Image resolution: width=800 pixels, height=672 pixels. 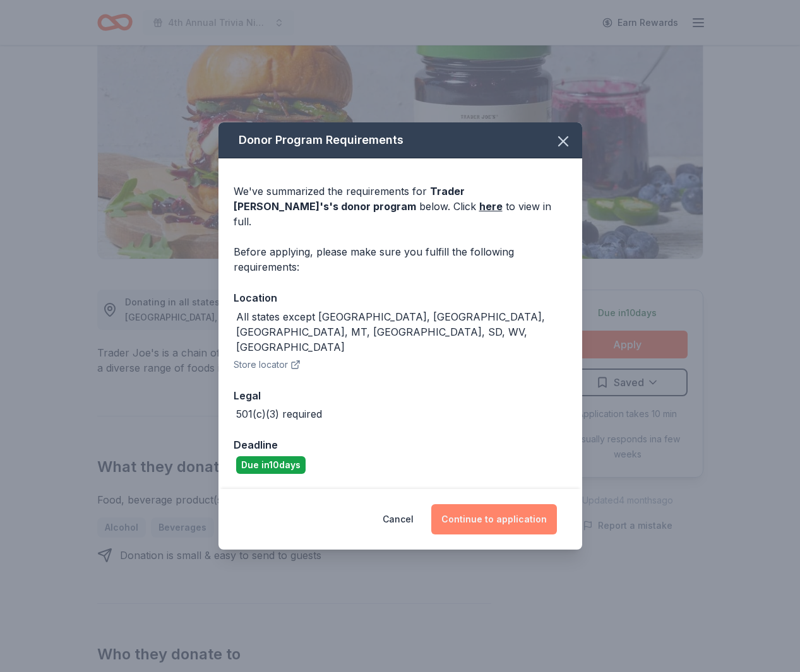 I want to click on div: Location, so click(x=400, y=298).